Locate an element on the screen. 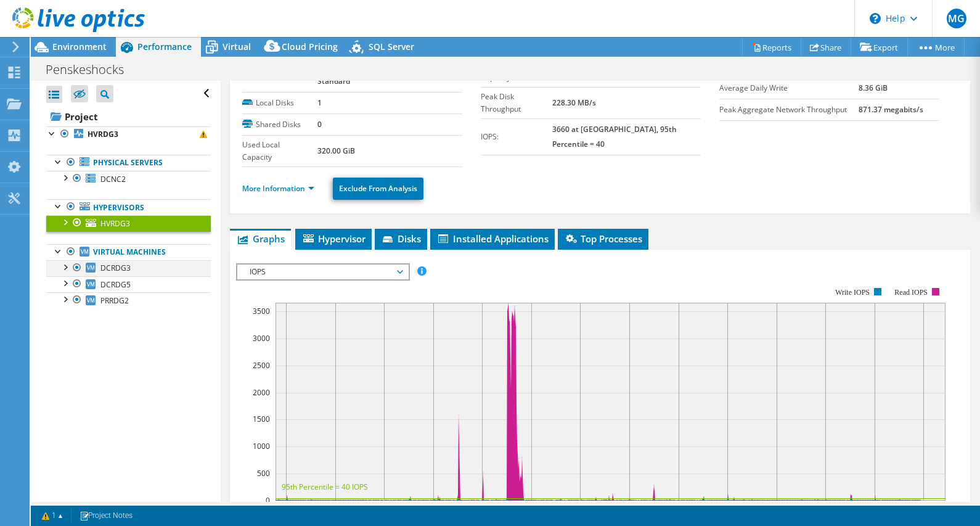 This screenshot has width=980, height=526. b: 871.37 megabits/s is located at coordinates (890, 109).